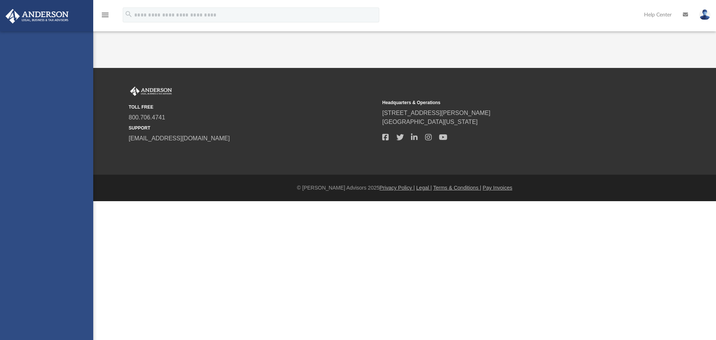 Image resolution: width=716 pixels, height=340 pixels. I want to click on small: SUPPORT, so click(253, 128).